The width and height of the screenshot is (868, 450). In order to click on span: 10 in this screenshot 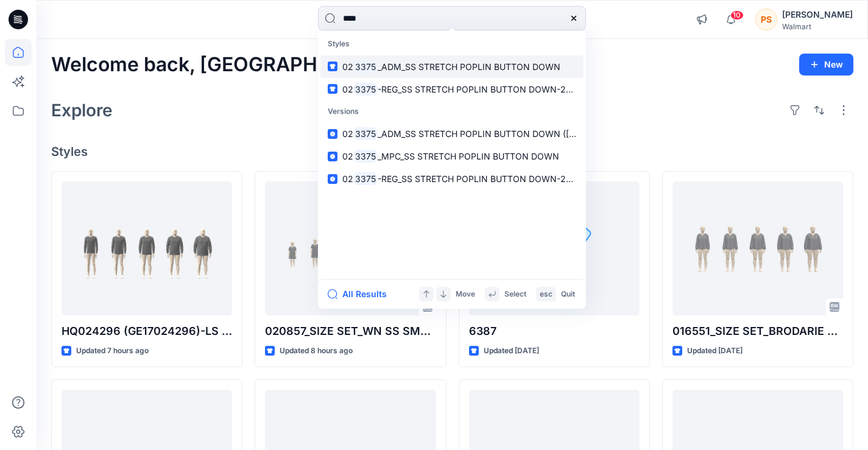, I will do `click(737, 15)`.